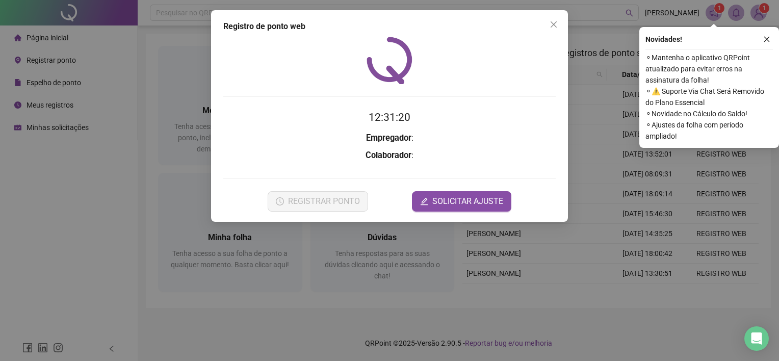 The height and width of the screenshot is (361, 779). I want to click on button: editSOLICITAR AJUSTE, so click(461, 201).